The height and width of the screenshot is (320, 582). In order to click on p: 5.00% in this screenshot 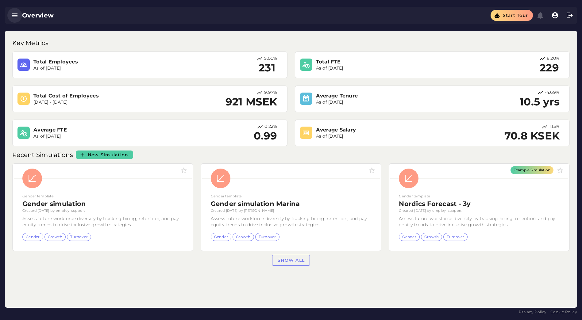, I will do `click(271, 59)`.